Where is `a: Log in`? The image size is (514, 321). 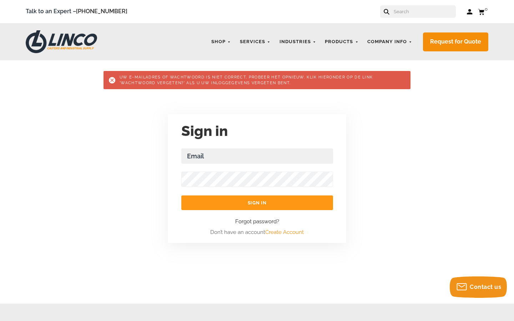 a: Log in is located at coordinates (469, 12).